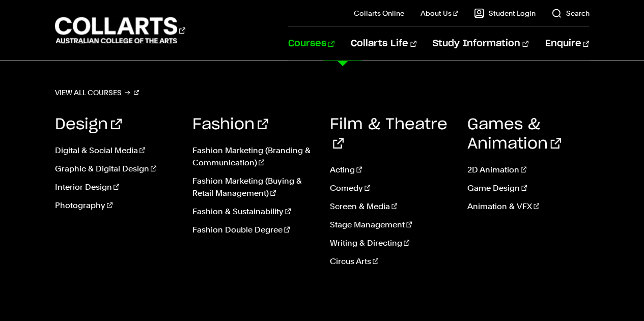 The height and width of the screenshot is (321, 644). I want to click on a: 2D Animation, so click(528, 170).